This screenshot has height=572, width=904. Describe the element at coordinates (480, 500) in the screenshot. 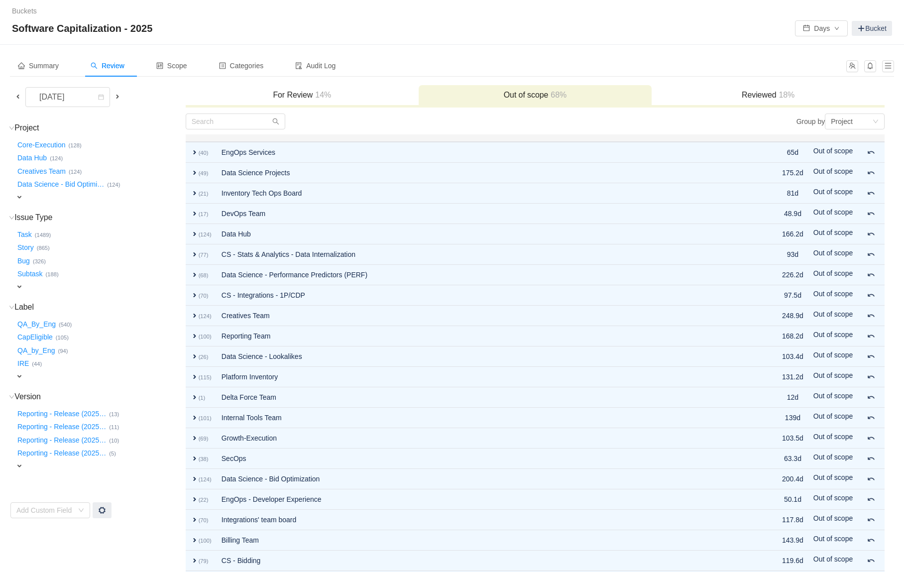

I see `td: EngOps - Developer Experience` at that location.